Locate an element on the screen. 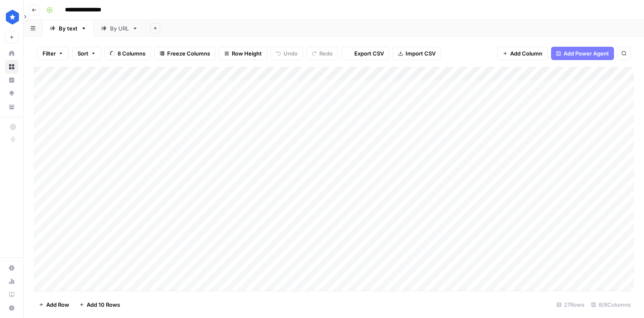  span: Filter is located at coordinates (49, 54).